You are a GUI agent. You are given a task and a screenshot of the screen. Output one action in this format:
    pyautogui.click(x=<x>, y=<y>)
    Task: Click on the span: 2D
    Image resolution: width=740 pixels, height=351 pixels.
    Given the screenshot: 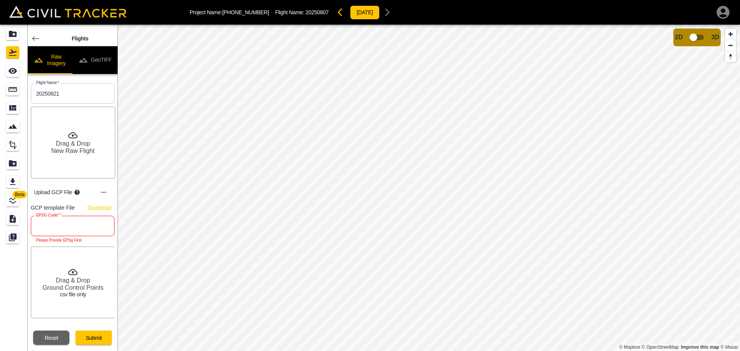 What is the action you would take?
    pyautogui.click(x=679, y=37)
    